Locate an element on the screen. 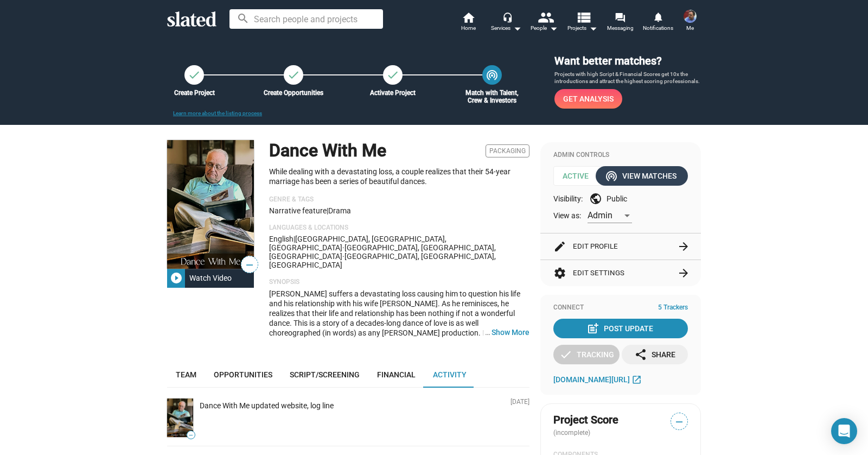 The width and height of the screenshot is (868, 455). div: Match with Talent, Crew & Investors is located at coordinates (492, 97).